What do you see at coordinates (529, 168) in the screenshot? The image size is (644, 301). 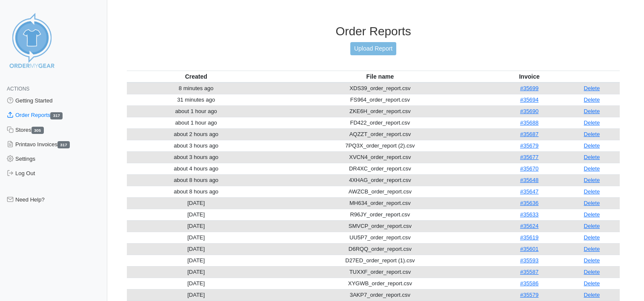 I see `a: #35670` at bounding box center [529, 168].